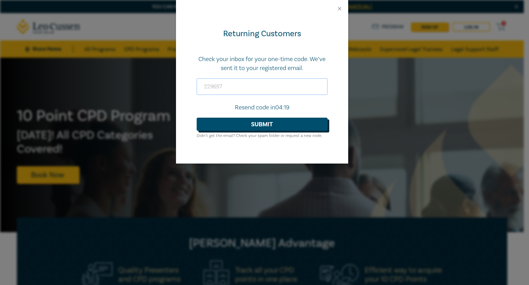 This screenshot has width=529, height=285. I want to click on button: Submit, so click(262, 124).